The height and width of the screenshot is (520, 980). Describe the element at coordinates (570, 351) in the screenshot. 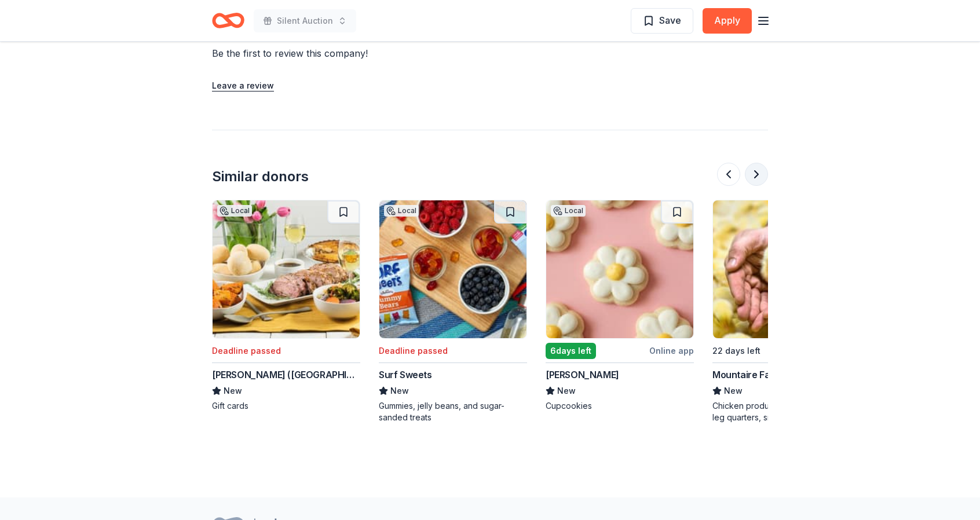

I see `div: 6 days left` at that location.